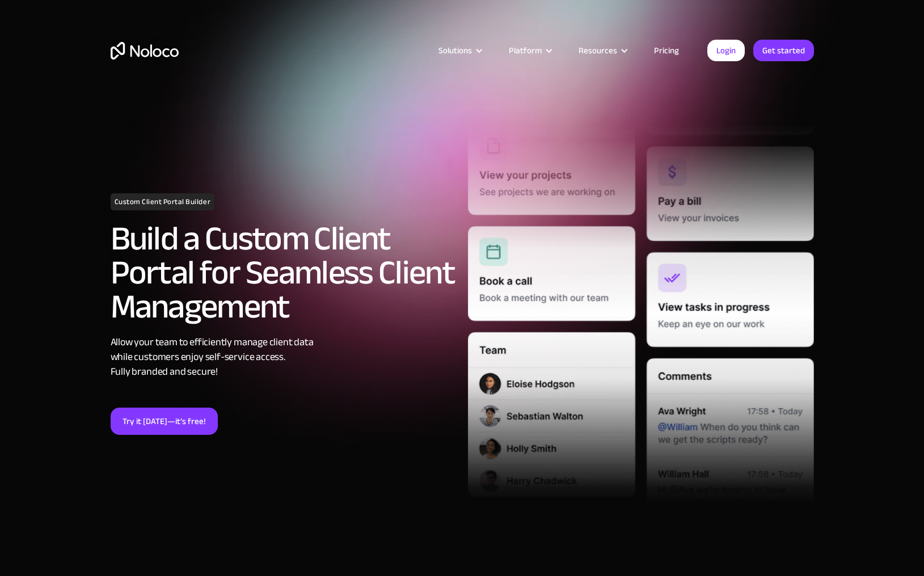 The height and width of the screenshot is (576, 924). I want to click on a: home, so click(145, 50).